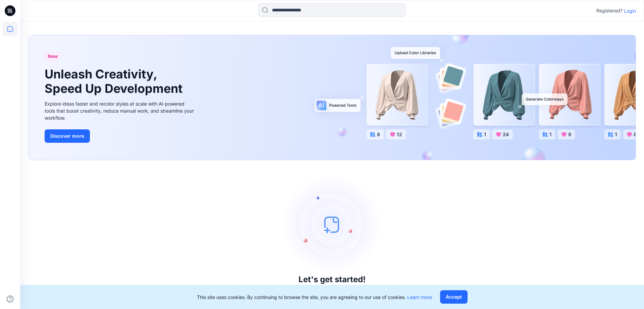 Image resolution: width=644 pixels, height=309 pixels. Describe the element at coordinates (314, 297) in the screenshot. I see `p: This site uses cookies. By continuing to browse the site, you are agreeing to our use of cookies.` at that location.